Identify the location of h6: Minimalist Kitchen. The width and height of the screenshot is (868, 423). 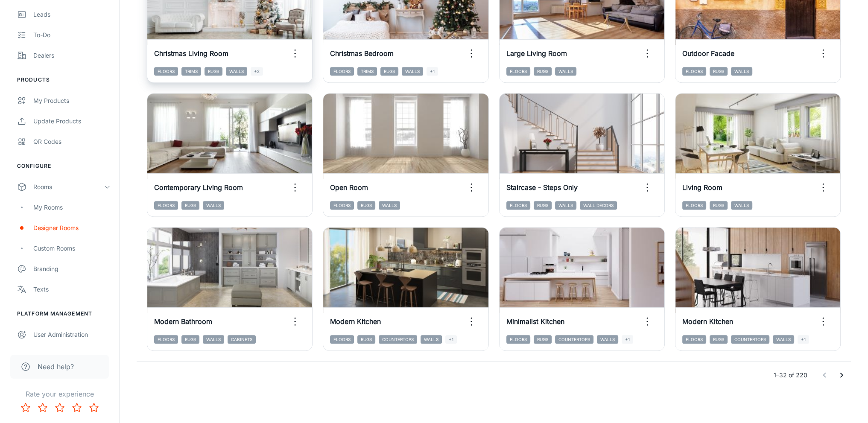
(535, 322).